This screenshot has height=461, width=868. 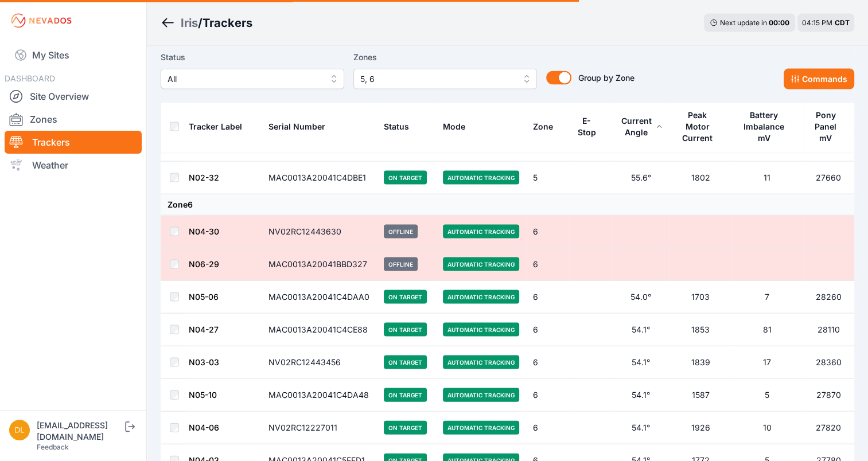 What do you see at coordinates (319, 177) in the screenshot?
I see `td: MAC0013A20041C4DBE1` at bounding box center [319, 177].